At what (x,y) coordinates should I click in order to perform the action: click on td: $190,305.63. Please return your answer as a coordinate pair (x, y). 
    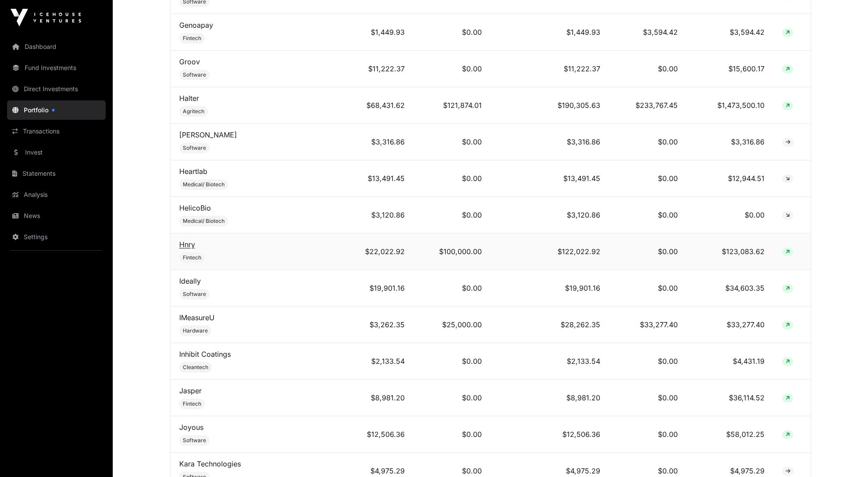
    Looking at the image, I should click on (549, 105).